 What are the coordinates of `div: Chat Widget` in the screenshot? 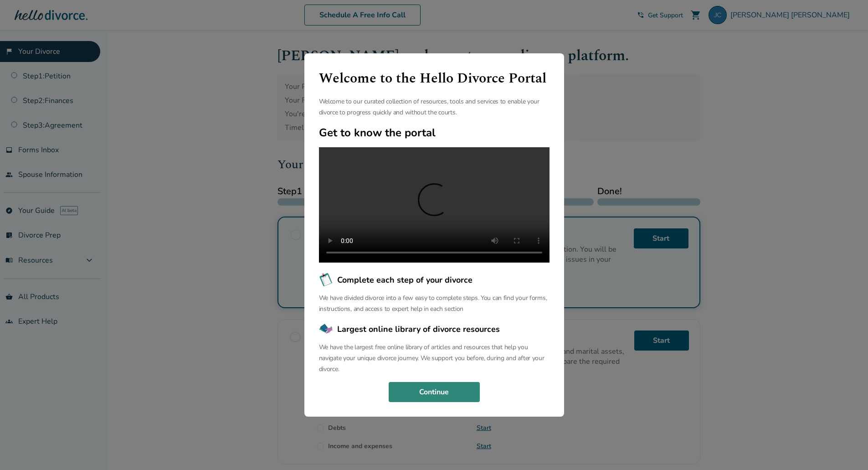 It's located at (845, 448).